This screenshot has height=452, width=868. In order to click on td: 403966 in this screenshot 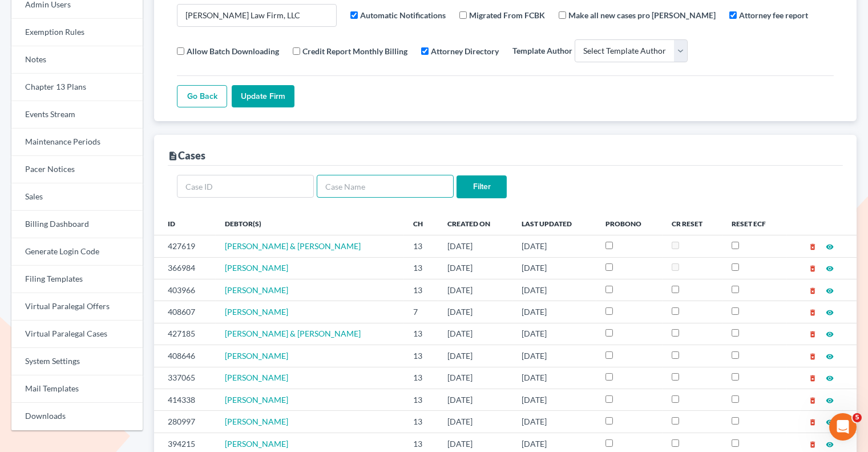, I will do `click(185, 290)`.